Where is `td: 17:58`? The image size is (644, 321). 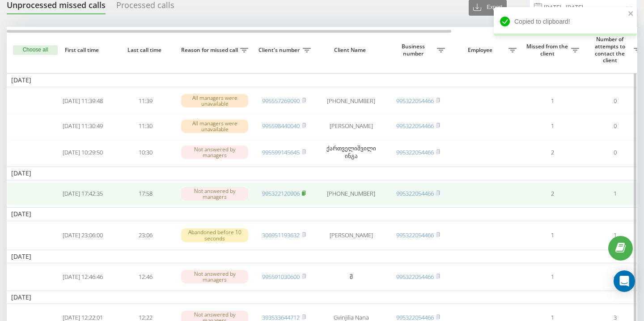 td: 17:58 is located at coordinates (146, 194).